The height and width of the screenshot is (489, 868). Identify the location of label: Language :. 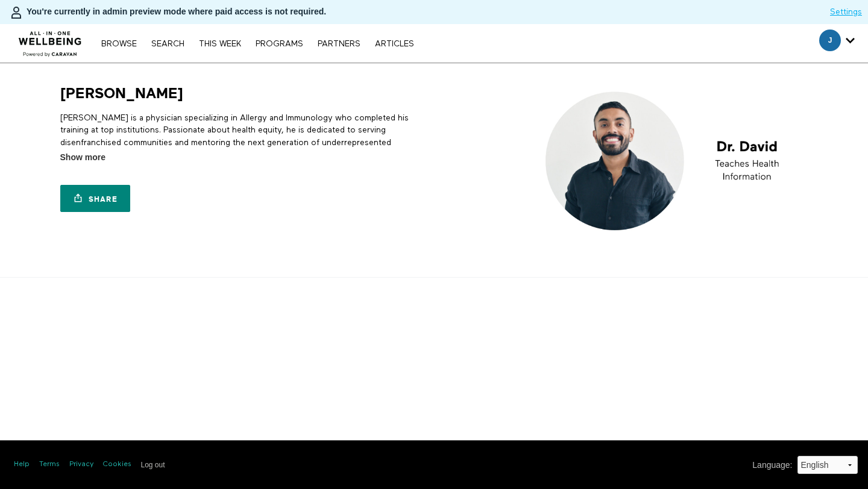
(772, 465).